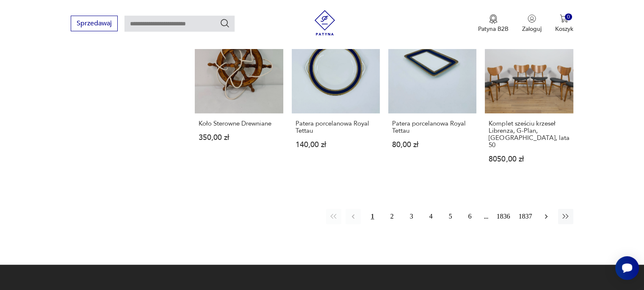  Describe the element at coordinates (564, 19) in the screenshot. I see `img: Ikona koszyka` at that location.